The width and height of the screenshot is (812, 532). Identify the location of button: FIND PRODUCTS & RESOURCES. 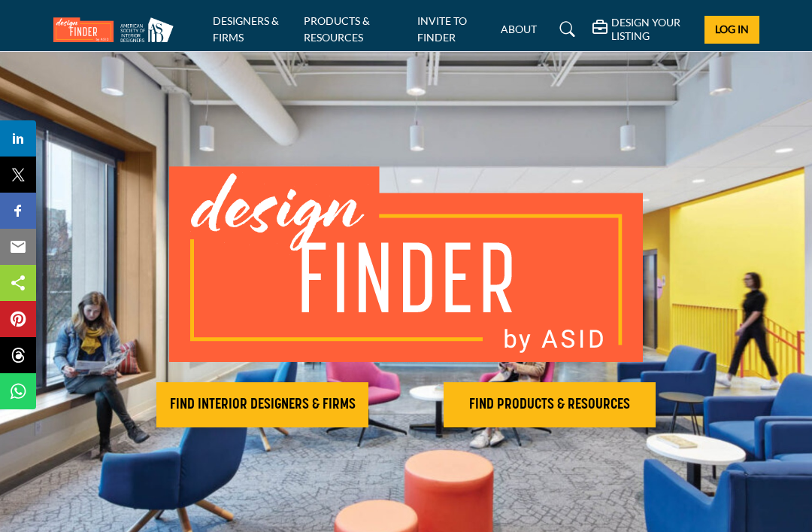
(550, 405).